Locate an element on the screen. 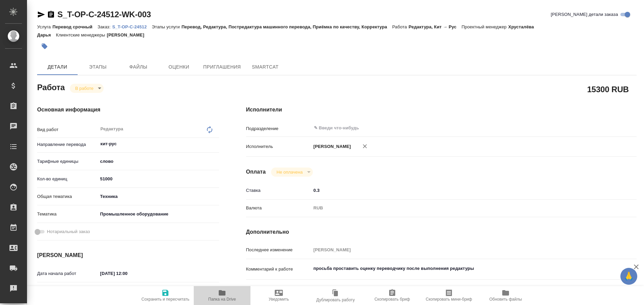  a: S_T-OP-C-24512-WK-003 is located at coordinates (104, 14).